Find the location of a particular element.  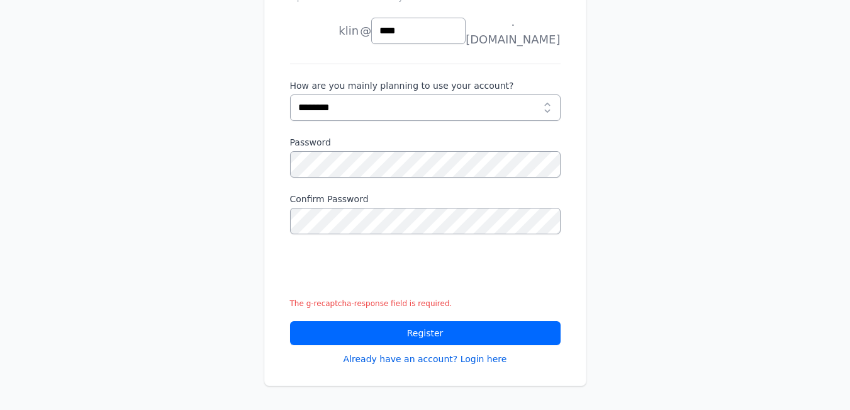

div: The g-recaptcha-response field is required. is located at coordinates (425, 303).